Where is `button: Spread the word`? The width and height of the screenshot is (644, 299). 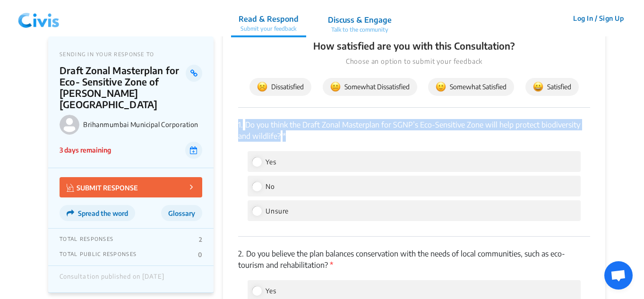 button: Spread the word is located at coordinates (97, 213).